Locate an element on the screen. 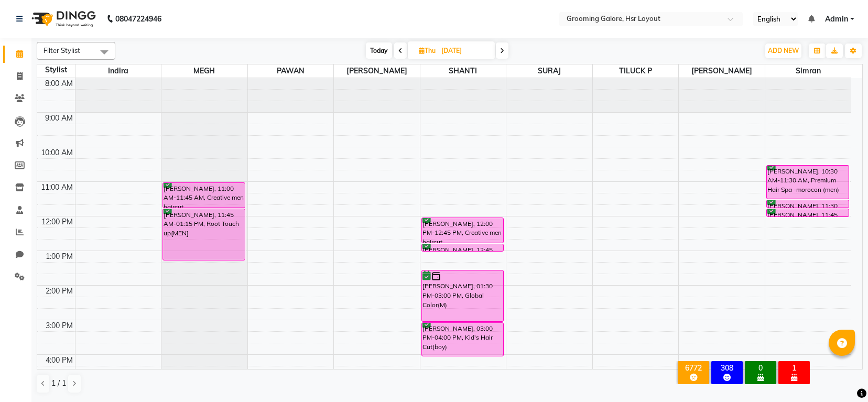 This screenshot has height=402, width=868. div: 0 is located at coordinates (761, 368).